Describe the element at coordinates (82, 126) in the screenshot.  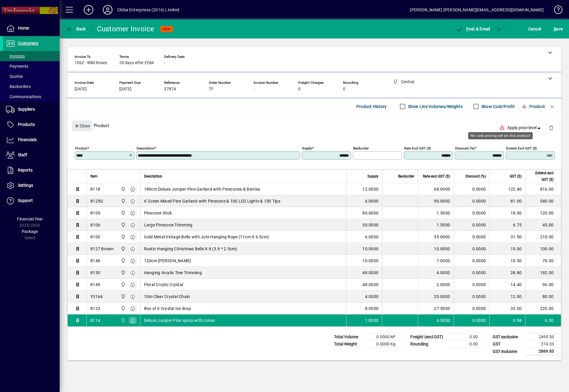
I see `span: Close` at that location.